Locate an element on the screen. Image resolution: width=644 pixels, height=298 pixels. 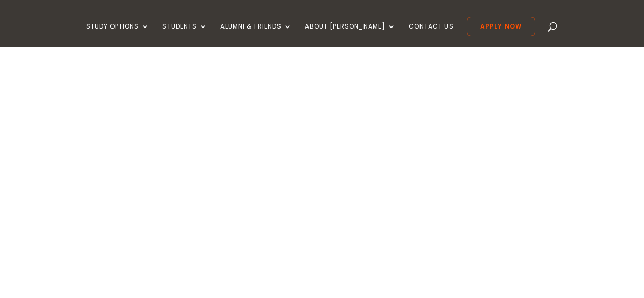
a: Contact Us is located at coordinates (431, 34).